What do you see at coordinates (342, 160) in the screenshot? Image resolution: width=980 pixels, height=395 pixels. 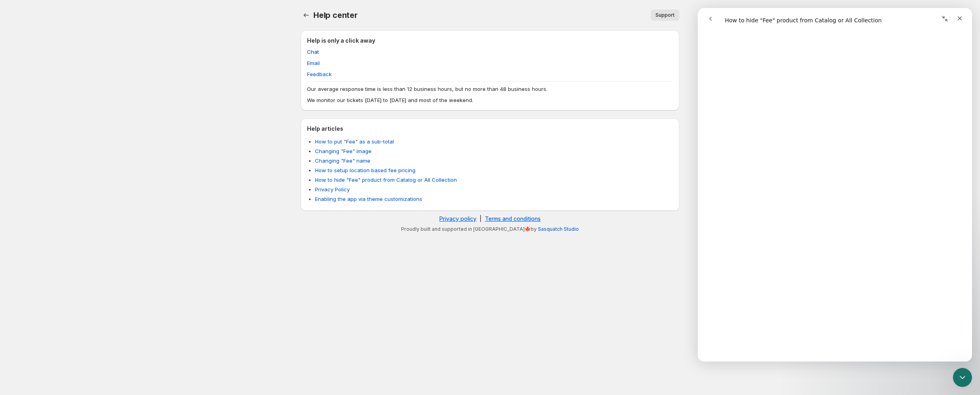 I see `a: Changing "Fee" name` at bounding box center [342, 160].